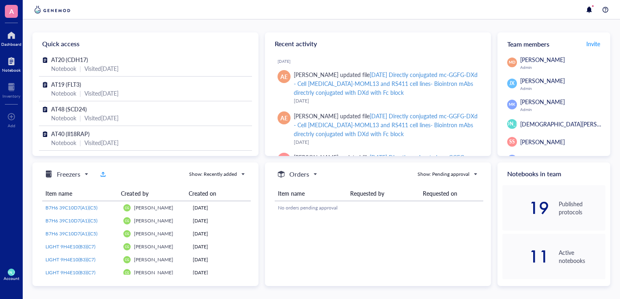 The image size is (620, 299). What do you see at coordinates (379, 208) in the screenshot?
I see `div: No orders pending approval` at bounding box center [379, 208].